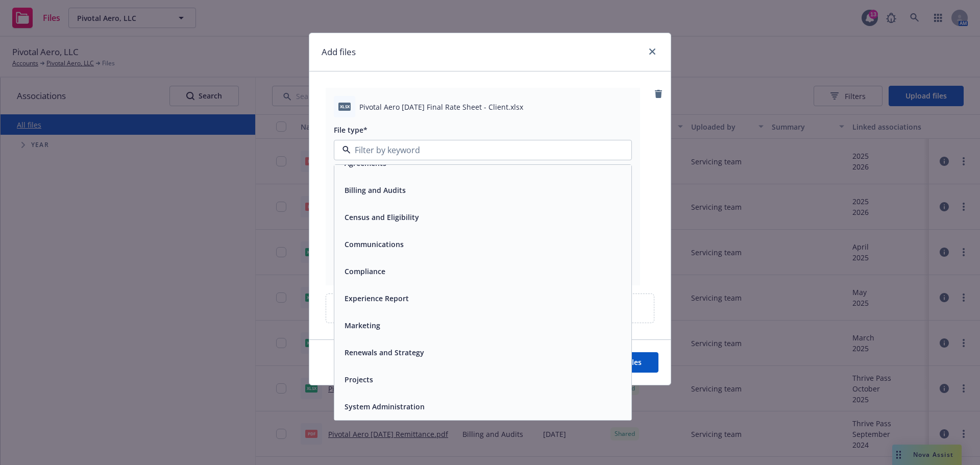 This screenshot has height=465, width=980. I want to click on input: Filter by keyword, so click(480, 150).